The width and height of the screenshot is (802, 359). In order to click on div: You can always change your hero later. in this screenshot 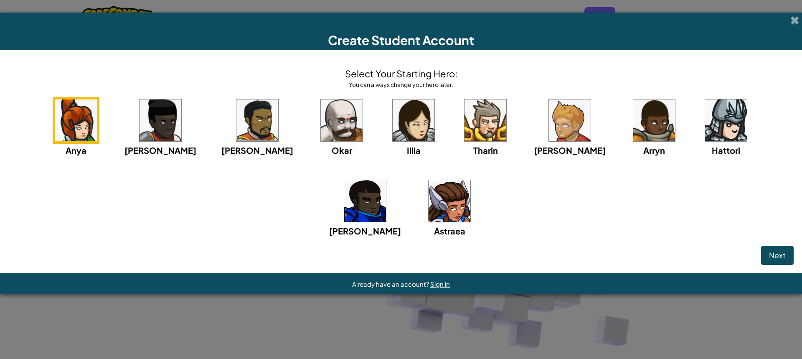, I will do `click(401, 84)`.